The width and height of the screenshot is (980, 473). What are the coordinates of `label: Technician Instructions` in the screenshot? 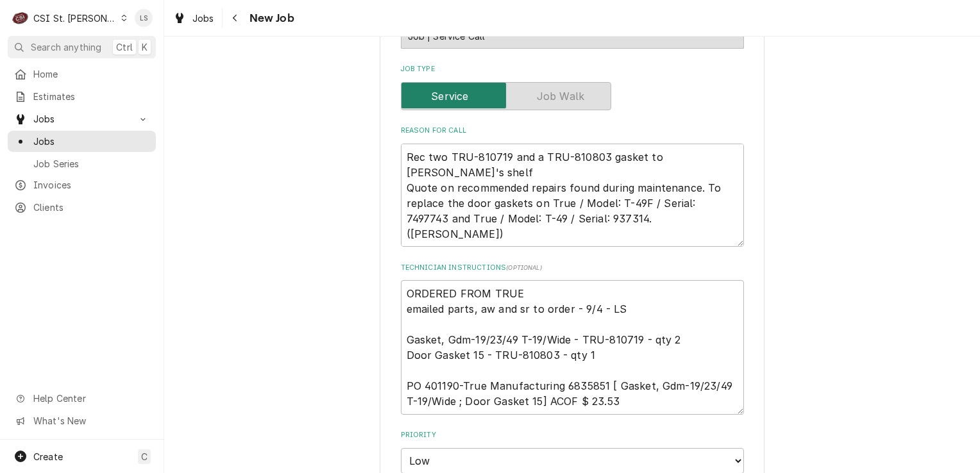 It's located at (572, 268).